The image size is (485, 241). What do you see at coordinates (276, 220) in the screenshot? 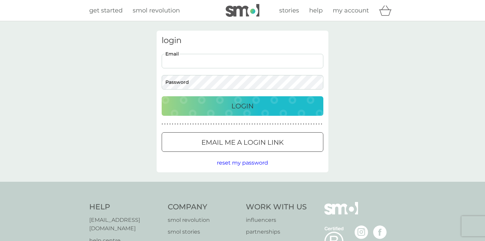
I see `a: influencers` at bounding box center [276, 220].